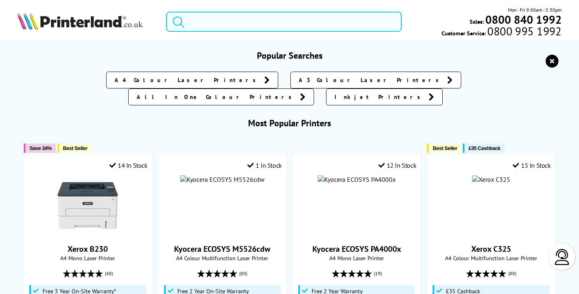 Image resolution: width=579 pixels, height=294 pixels. What do you see at coordinates (378, 273) in the screenshot?
I see `span: (19)` at bounding box center [378, 273].